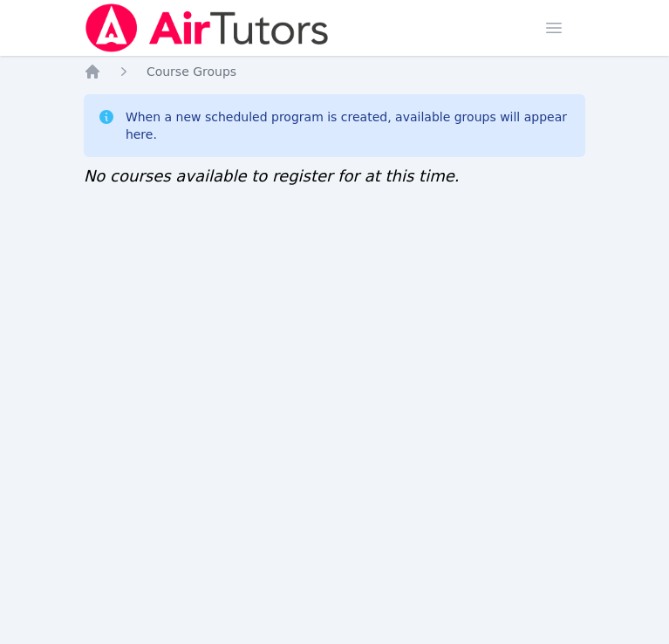 This screenshot has height=644, width=669. I want to click on span: Course Groups, so click(191, 72).